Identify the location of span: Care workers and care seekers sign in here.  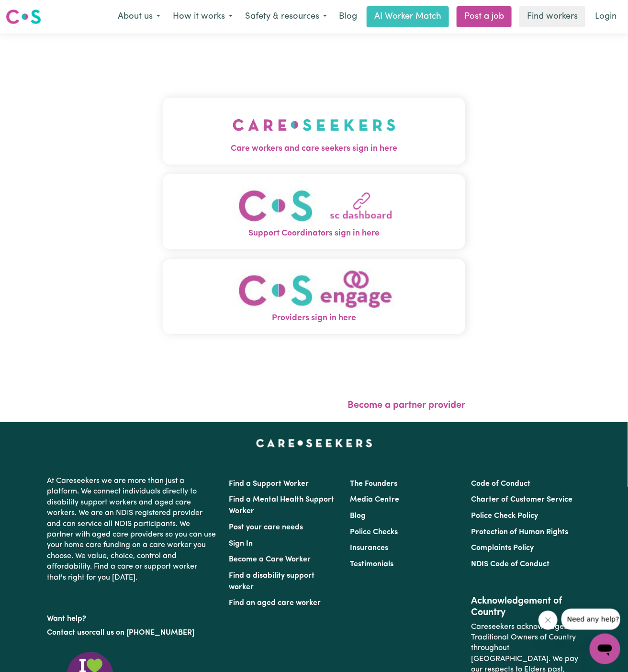
(314, 149).